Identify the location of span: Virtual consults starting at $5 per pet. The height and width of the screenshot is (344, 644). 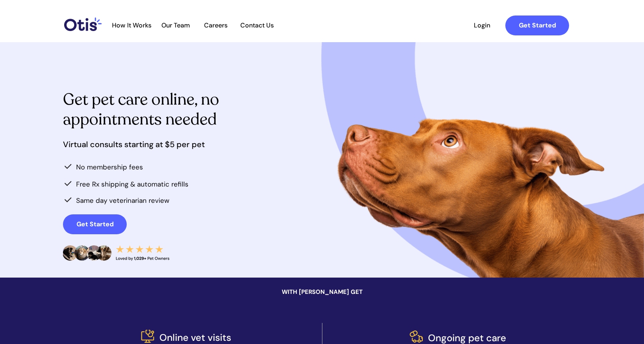
(134, 144).